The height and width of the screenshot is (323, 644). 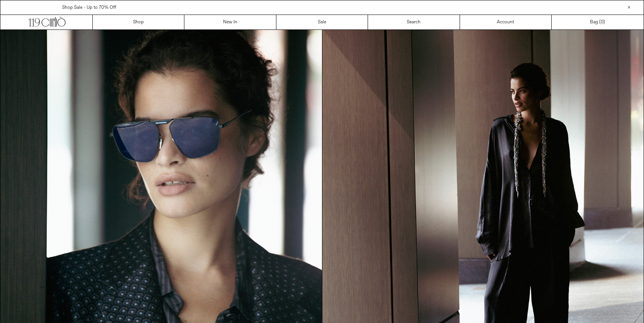 I want to click on span: Shop Sale - Up to 70% Off, so click(x=89, y=8).